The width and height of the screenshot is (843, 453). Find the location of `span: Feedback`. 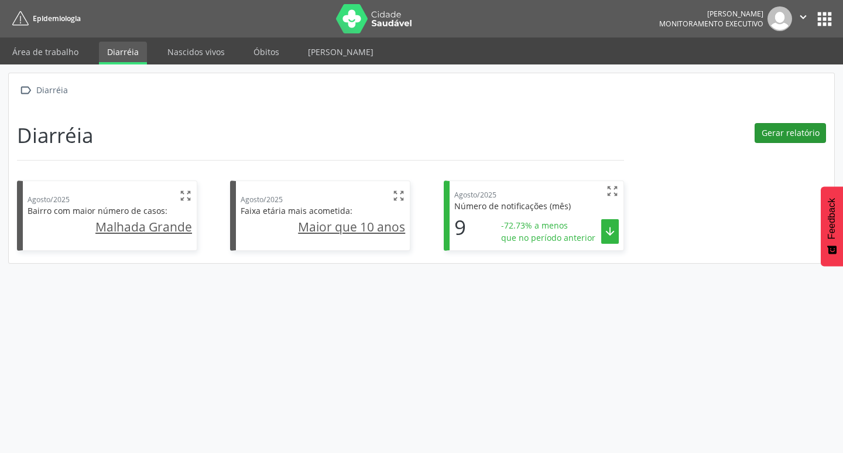

span: Feedback is located at coordinates (832, 218).